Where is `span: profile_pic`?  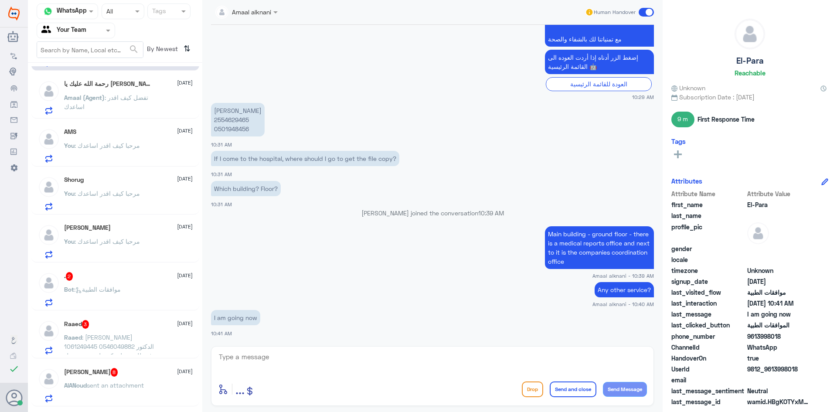
span: profile_pic is located at coordinates (708, 232).